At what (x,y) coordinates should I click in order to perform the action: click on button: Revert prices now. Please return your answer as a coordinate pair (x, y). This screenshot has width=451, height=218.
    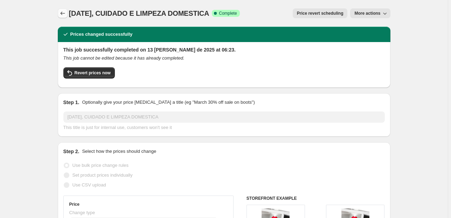
    Looking at the image, I should click on (89, 73).